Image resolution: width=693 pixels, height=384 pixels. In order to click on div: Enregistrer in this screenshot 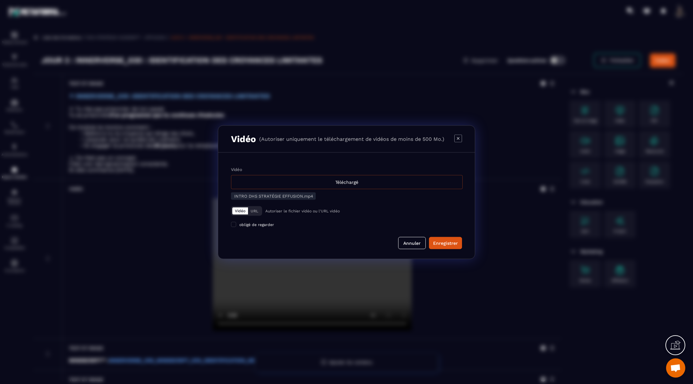, I will do `click(445, 243)`.